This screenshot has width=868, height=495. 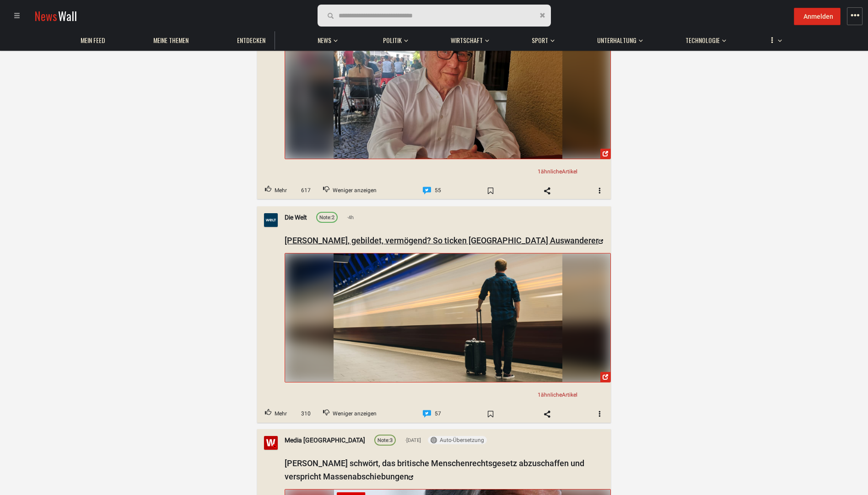 What do you see at coordinates (447, 317) in the screenshot?
I see `a: Post Image 22770018` at bounding box center [447, 317].